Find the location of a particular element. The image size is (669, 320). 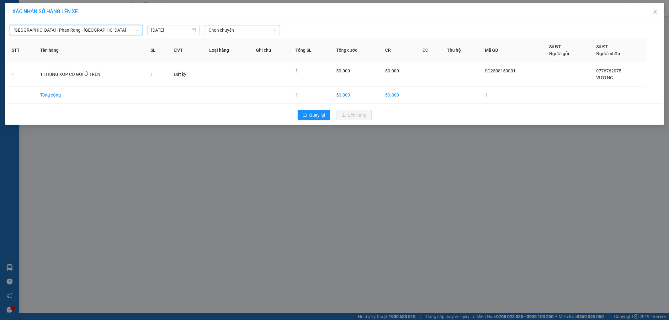

th: ĐVT is located at coordinates (187, 50).